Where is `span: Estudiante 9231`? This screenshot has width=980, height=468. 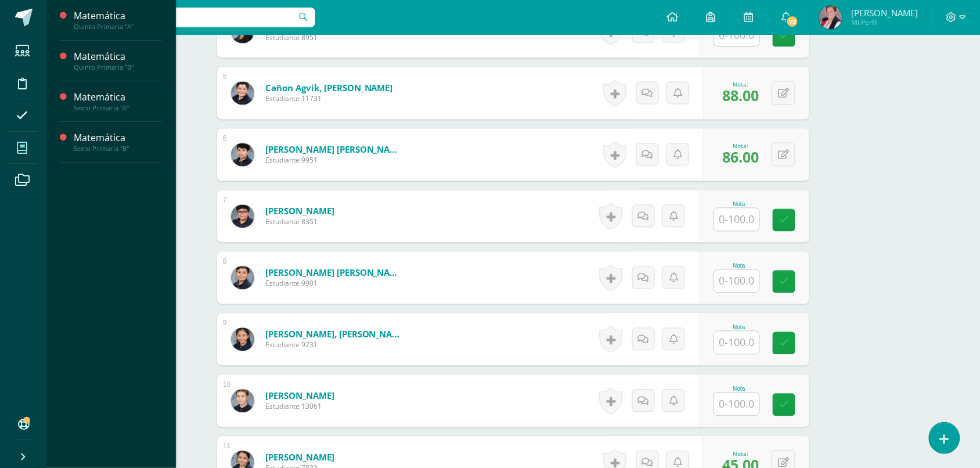
span: Estudiante 9231 is located at coordinates (335, 344).